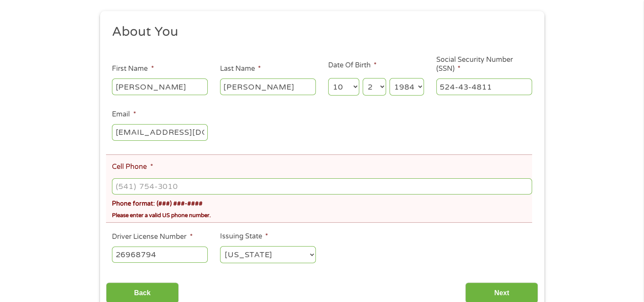  What do you see at coordinates (484, 64) in the screenshot?
I see `label: Social Security Number (SSN)` at bounding box center [484, 64].